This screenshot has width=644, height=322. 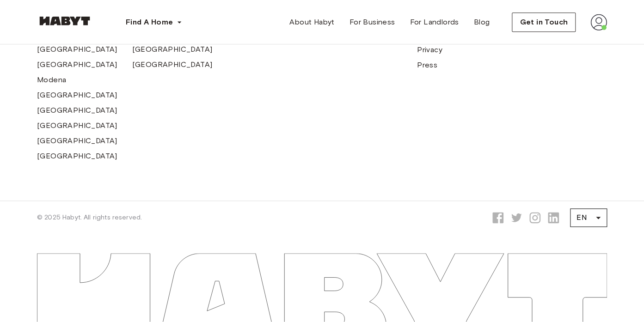 What do you see at coordinates (65, 21) in the screenshot?
I see `img: Habyt` at bounding box center [65, 21].